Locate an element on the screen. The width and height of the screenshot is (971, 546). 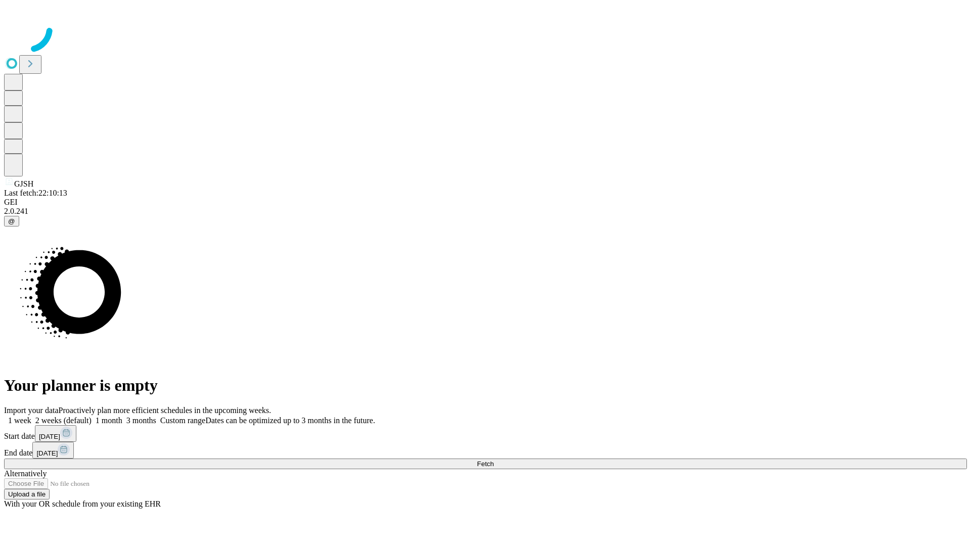
span: 3 months is located at coordinates (141, 420).